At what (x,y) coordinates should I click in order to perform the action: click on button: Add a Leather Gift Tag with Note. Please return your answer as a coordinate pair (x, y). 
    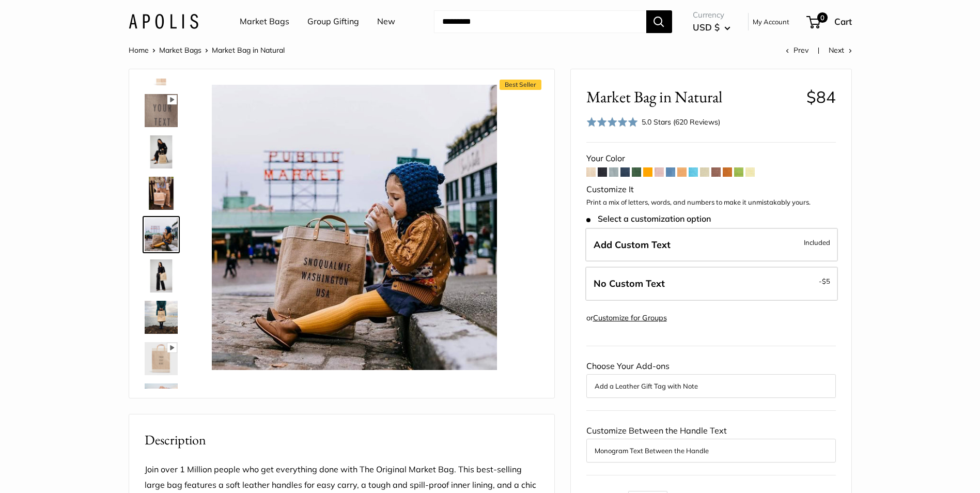
    Looking at the image, I should click on (711, 386).